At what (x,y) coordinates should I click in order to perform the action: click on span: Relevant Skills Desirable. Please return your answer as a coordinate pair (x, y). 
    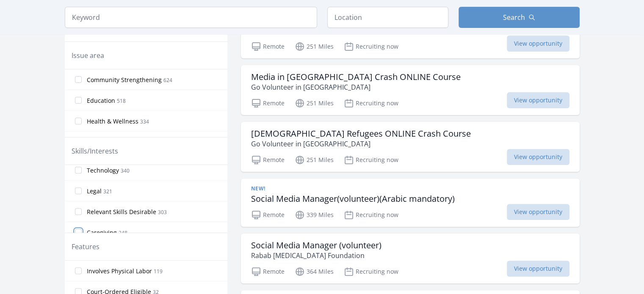
    Looking at the image, I should click on (122, 212).